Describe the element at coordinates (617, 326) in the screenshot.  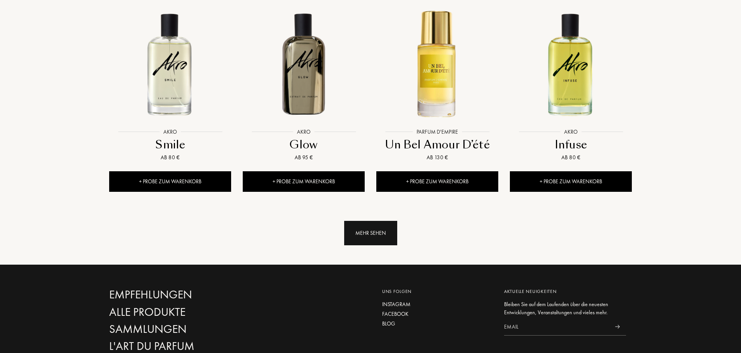
I see `img: news_send.svg` at that location.